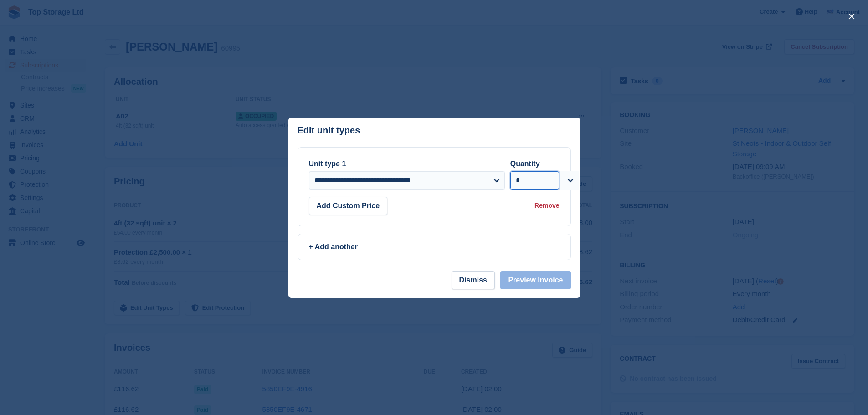  What do you see at coordinates (536, 280) in the screenshot?
I see `button: Preview Invoice` at bounding box center [536, 280].